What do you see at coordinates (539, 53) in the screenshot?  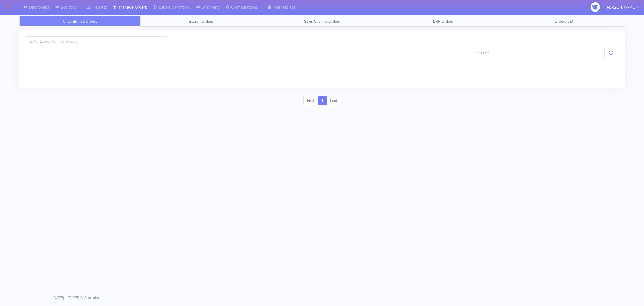 I see `input: Search` at bounding box center [539, 53].